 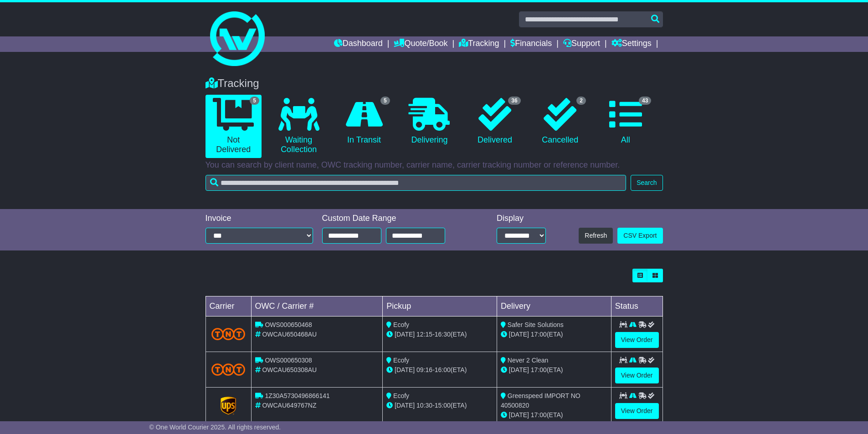 I want to click on td: OWC / Carrier #, so click(x=317, y=307).